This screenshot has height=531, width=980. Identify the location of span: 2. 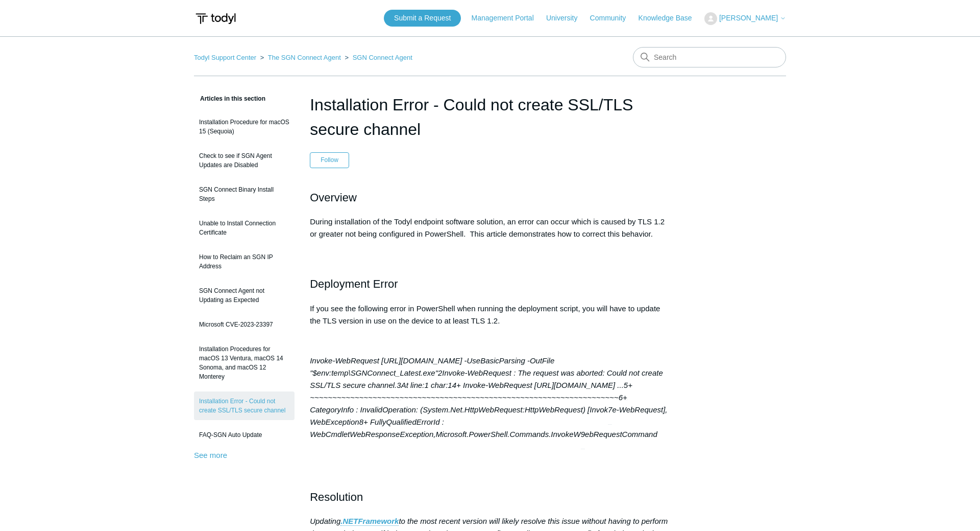
(440, 373).